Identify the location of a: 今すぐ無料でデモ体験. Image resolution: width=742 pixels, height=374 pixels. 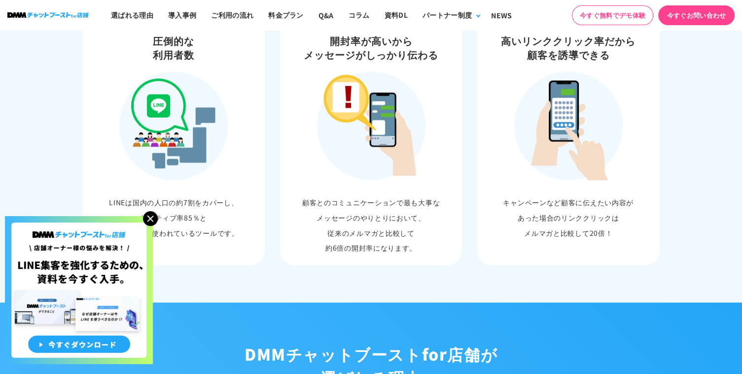
(612, 15).